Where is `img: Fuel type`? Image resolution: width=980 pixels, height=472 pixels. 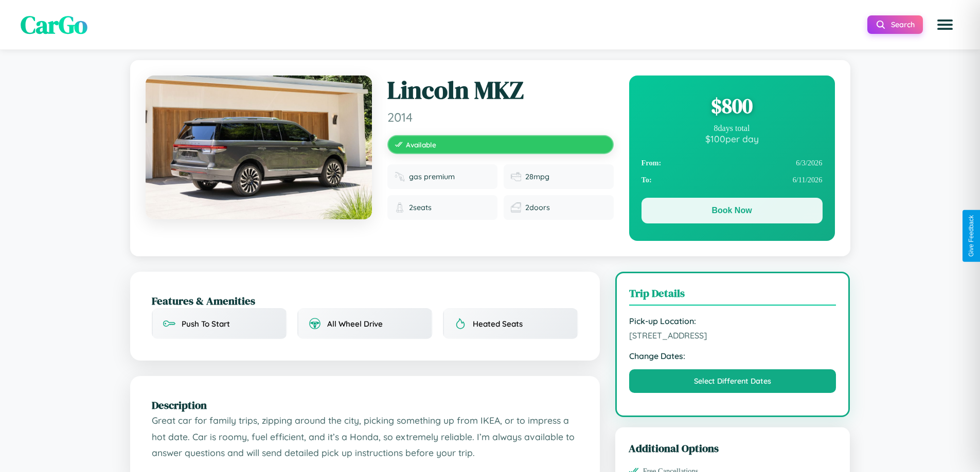
img: Fuel type is located at coordinates (400, 177).